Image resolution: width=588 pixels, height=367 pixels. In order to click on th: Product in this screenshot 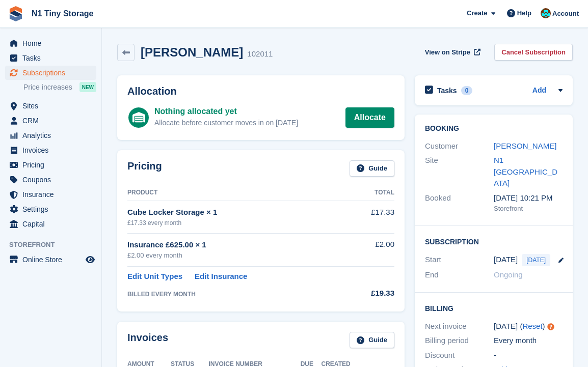, I will do `click(239, 193)`.